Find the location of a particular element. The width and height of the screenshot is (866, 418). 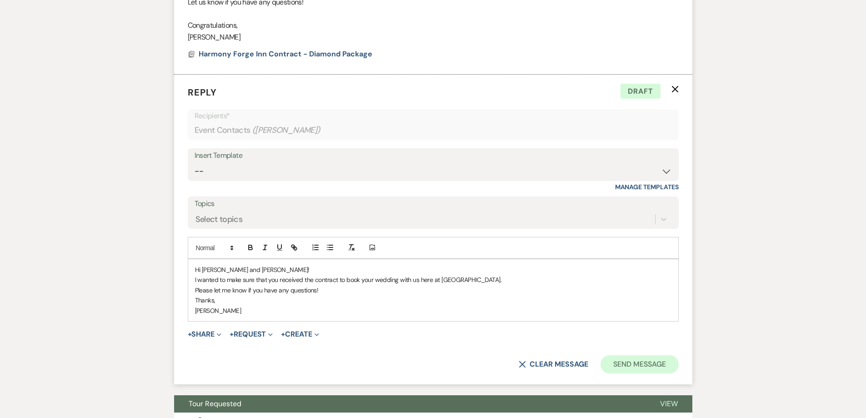

p: Recipients* is located at coordinates (433, 116).